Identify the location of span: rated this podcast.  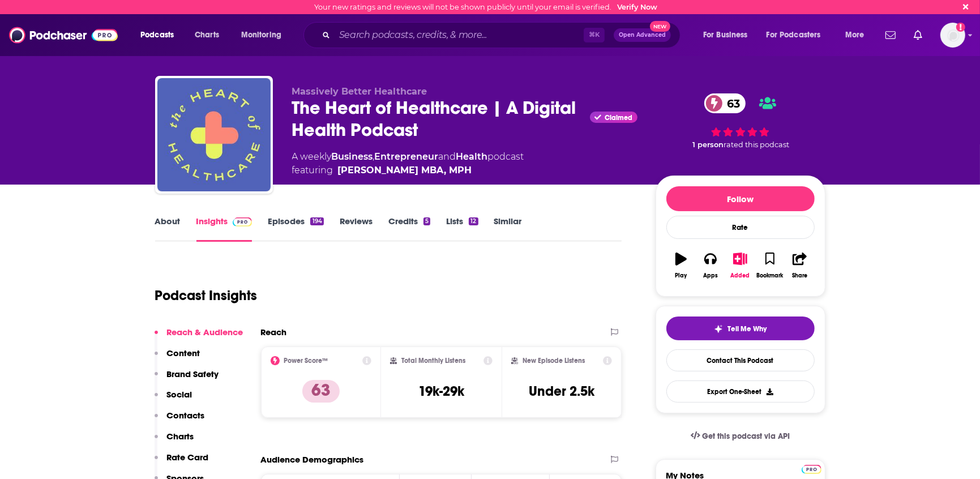
(757, 144).